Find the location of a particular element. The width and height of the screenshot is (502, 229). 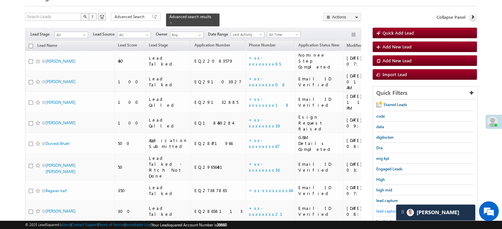

div: Application Submitted is located at coordinates (168, 143).